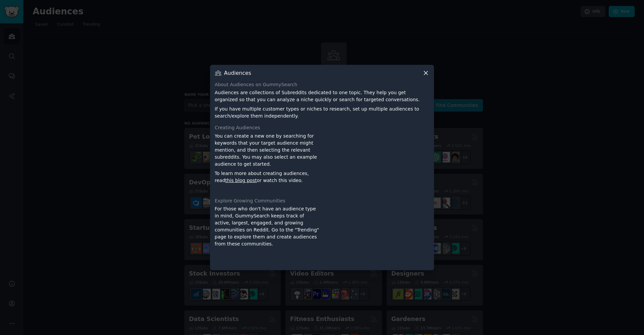 This screenshot has height=335, width=644. Describe the element at coordinates (241, 180) in the screenshot. I see `a: this blog post` at that location.